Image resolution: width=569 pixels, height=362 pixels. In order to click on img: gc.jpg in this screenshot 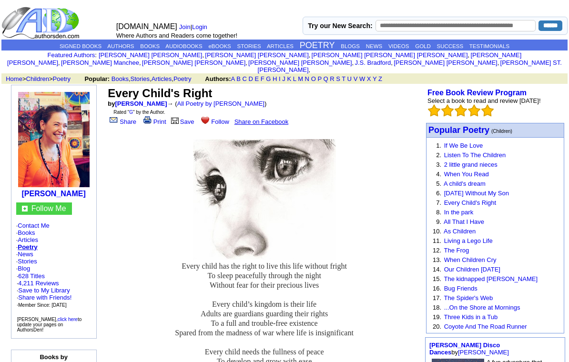, I will do `click(25, 209)`.